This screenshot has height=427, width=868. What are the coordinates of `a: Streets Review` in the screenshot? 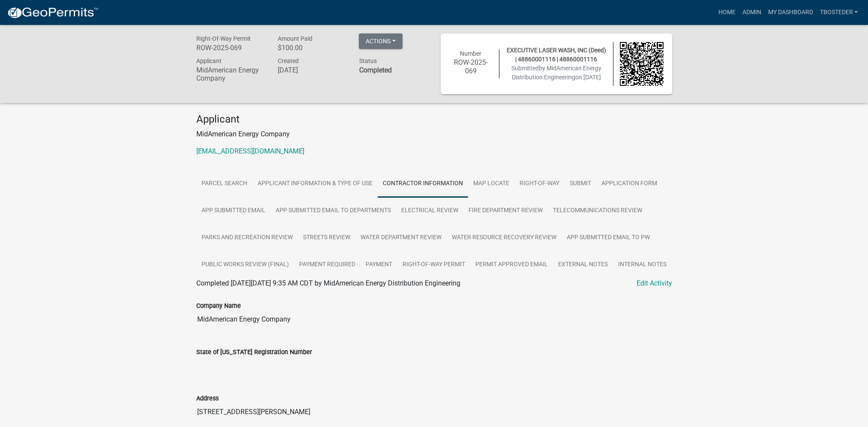 It's located at (326, 238).